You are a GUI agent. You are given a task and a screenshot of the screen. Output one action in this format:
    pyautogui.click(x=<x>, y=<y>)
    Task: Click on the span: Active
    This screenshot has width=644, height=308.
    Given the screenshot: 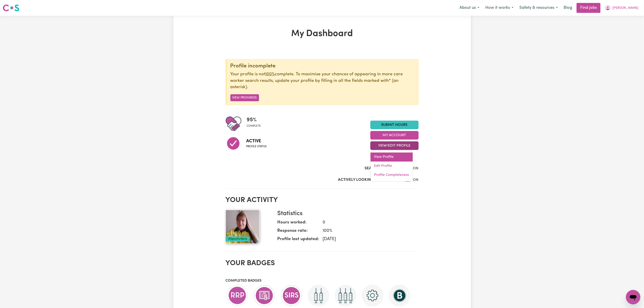 What is the action you would take?
    pyautogui.click(x=256, y=141)
    